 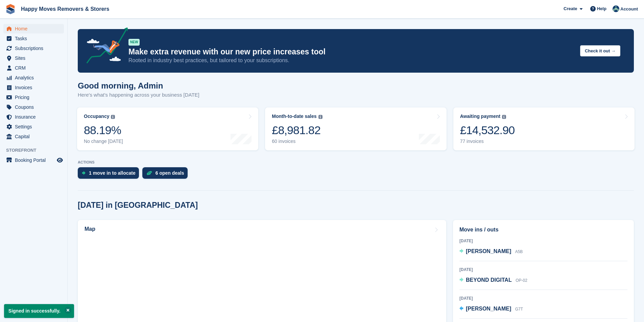 What do you see at coordinates (167, 175) in the screenshot?
I see `a: 6 open deals` at bounding box center [167, 175].